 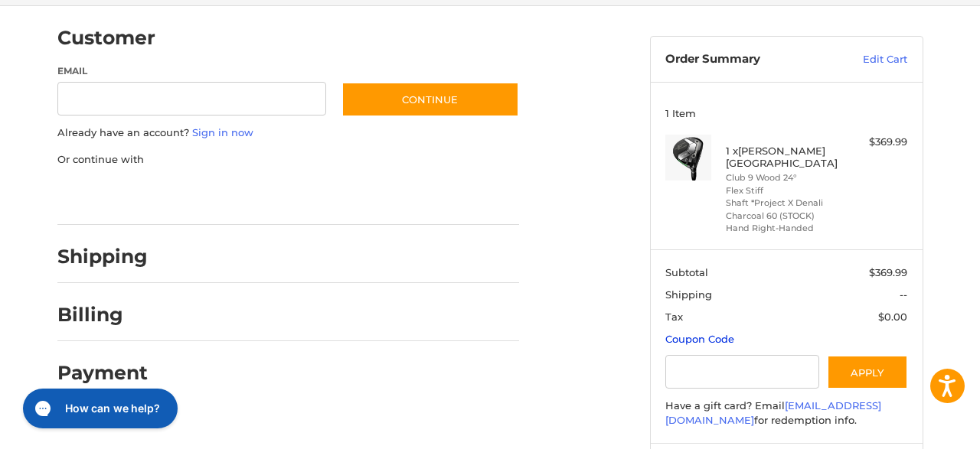 What do you see at coordinates (868, 372) in the screenshot?
I see `button: Apply` at bounding box center [868, 372].